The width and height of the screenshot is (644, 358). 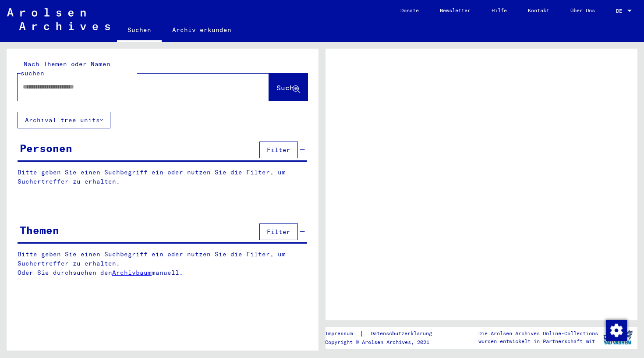 What do you see at coordinates (384, 343) in the screenshot?
I see `p: Copyright © Arolsen Archives, 2021` at bounding box center [384, 343].